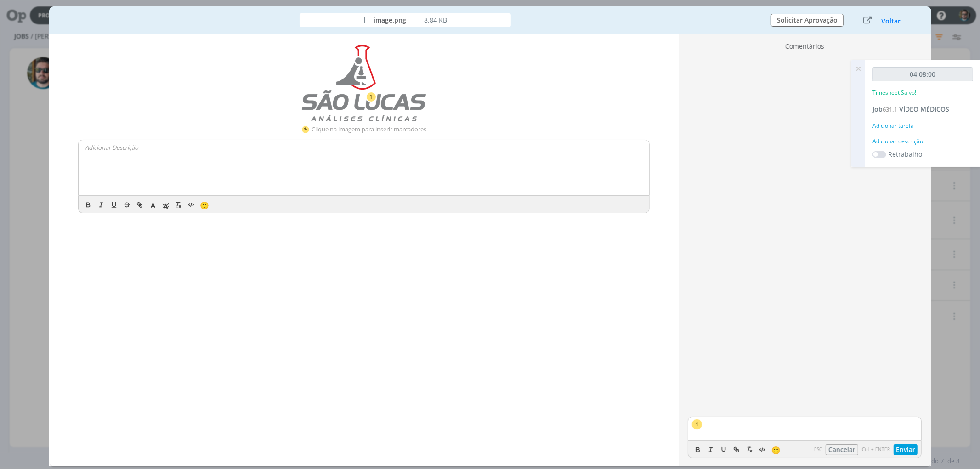  Describe the element at coordinates (166, 205) in the screenshot. I see `span: Cor de Fundo` at that location.